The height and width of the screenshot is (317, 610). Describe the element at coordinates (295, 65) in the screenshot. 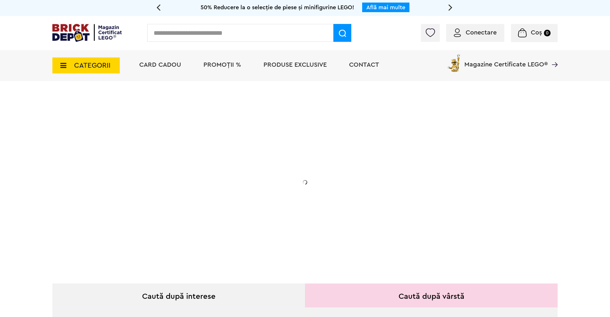

I see `a: Produse exclusive` at that location.